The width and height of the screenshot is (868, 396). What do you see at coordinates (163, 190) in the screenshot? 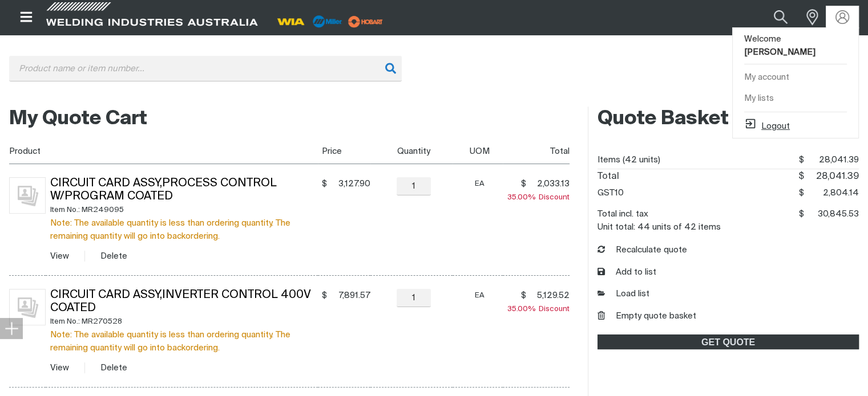
I see `a: Circuit Card Assy,Process Control W/Program Coated` at bounding box center [163, 190].